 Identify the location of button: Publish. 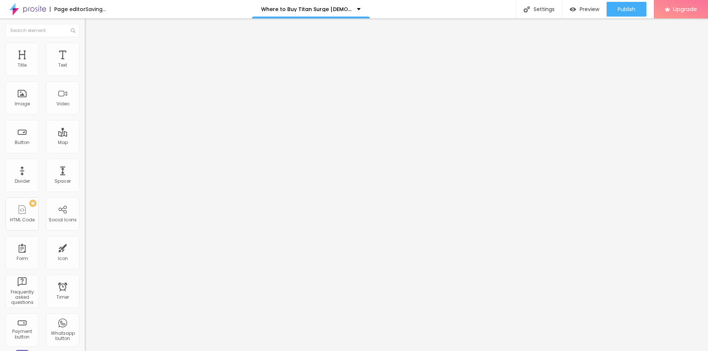
(627, 9).